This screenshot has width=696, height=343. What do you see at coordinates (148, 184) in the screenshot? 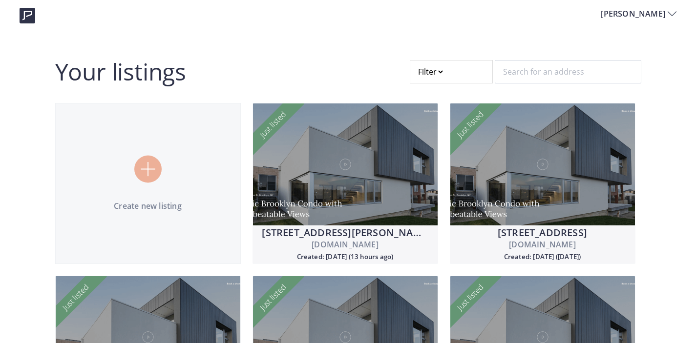
I see `a: Create new listing` at bounding box center [148, 184].